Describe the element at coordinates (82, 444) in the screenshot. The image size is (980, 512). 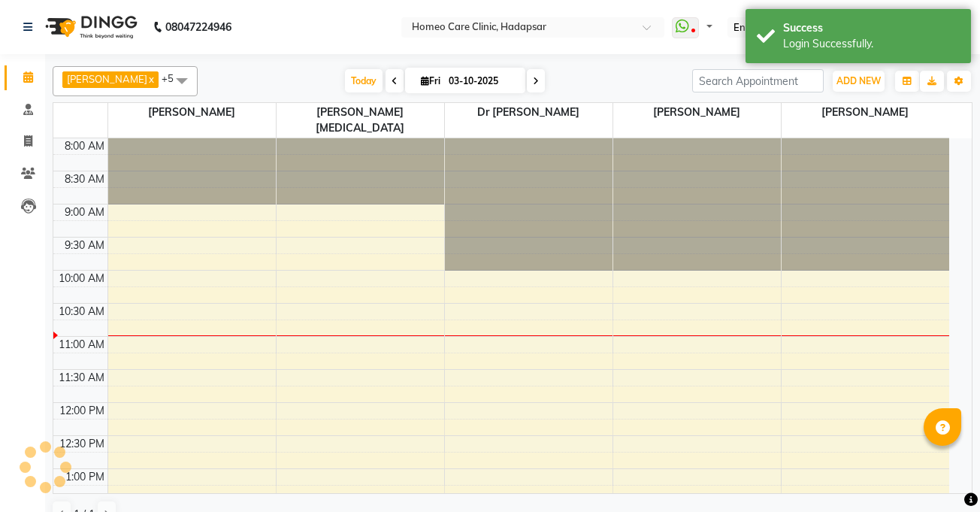
I see `div: 12:30 PM` at that location.